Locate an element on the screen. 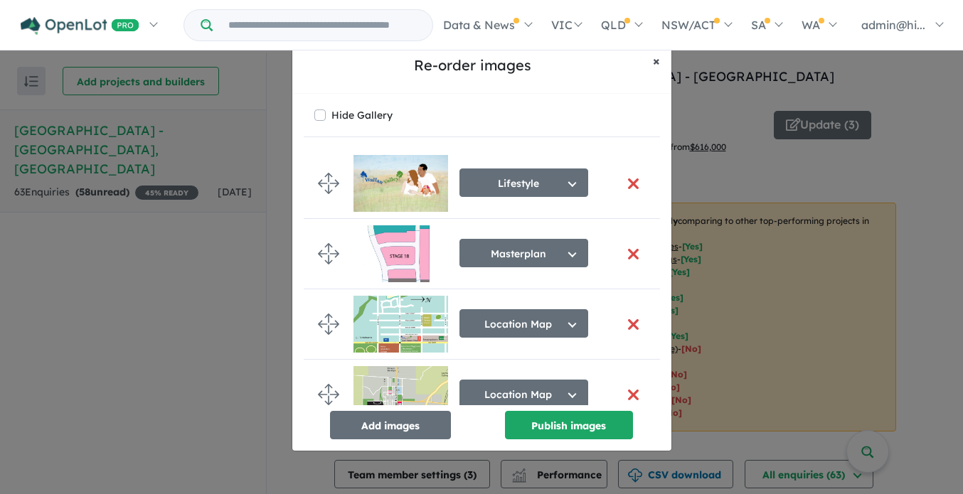 Image resolution: width=963 pixels, height=494 pixels. button: Lifestyle is located at coordinates (523, 183).